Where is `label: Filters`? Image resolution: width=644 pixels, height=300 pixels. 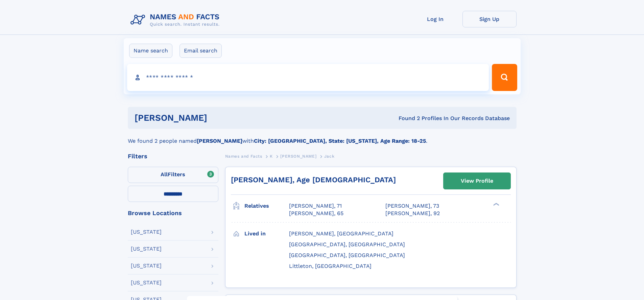
label: Filters is located at coordinates (173, 175).